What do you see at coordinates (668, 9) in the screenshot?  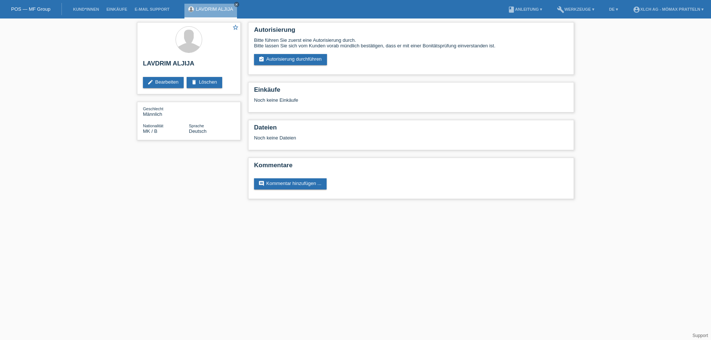 I see `a: account_circleXLCH AG - Mömax Pratteln ▾` at bounding box center [668, 9].